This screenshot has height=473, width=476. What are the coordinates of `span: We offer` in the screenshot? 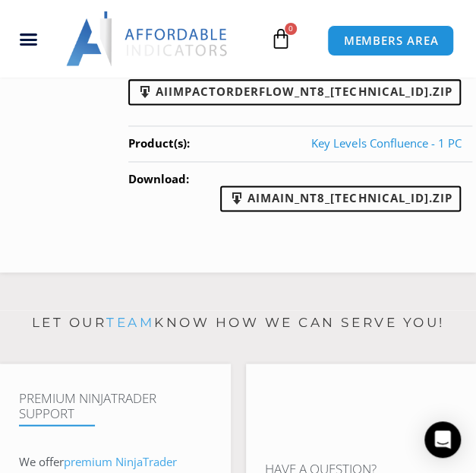 It's located at (41, 461).